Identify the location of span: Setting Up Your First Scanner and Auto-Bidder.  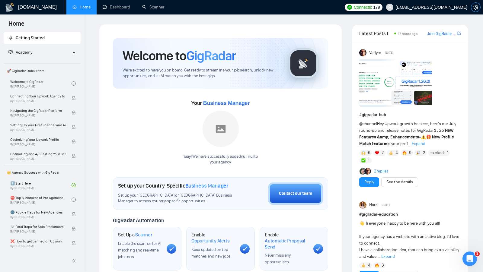
(38, 125).